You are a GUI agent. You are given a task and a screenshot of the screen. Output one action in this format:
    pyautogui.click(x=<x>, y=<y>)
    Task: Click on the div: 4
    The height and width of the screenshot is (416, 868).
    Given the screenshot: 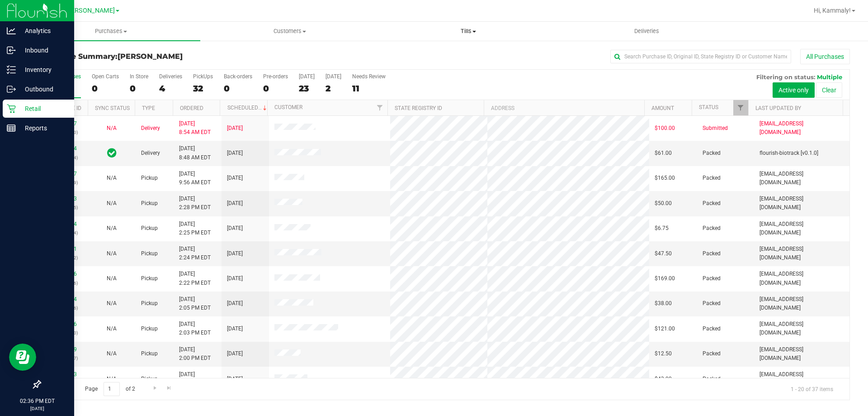 What is the action you would take?
    pyautogui.click(x=171, y=89)
    